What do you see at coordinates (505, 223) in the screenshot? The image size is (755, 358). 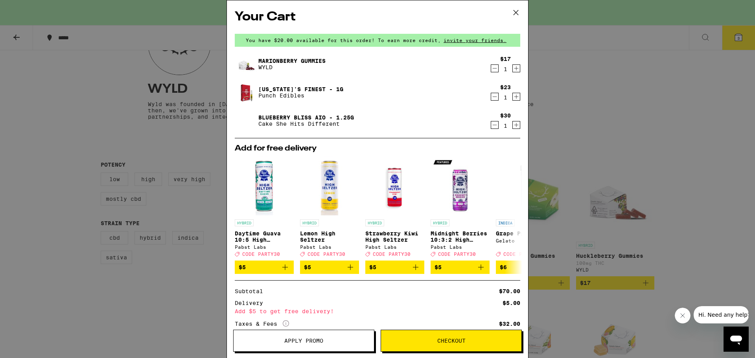 I see `p: INDICA` at bounding box center [505, 223].